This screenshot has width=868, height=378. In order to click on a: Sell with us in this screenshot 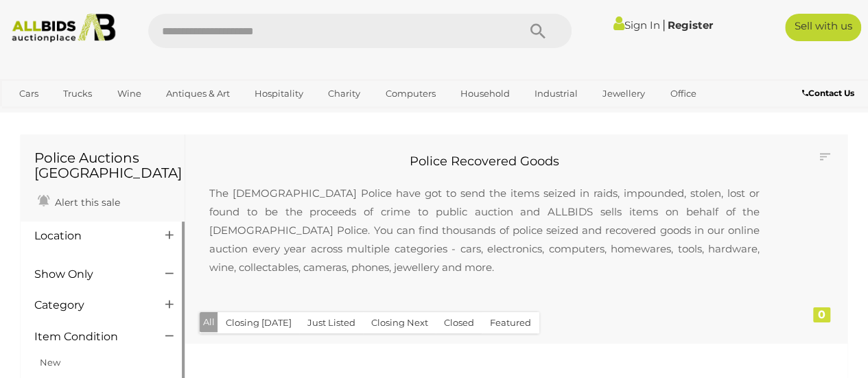, I will do `click(823, 28)`.